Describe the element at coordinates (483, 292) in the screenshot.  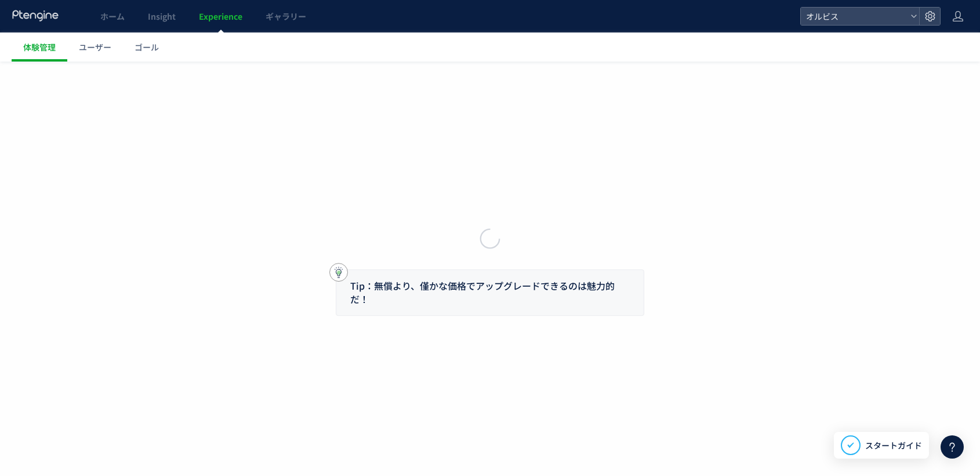
I see `span: Tip：無償より、僅かな価格でアップグレードできるのは魅力的だ！` at that location.